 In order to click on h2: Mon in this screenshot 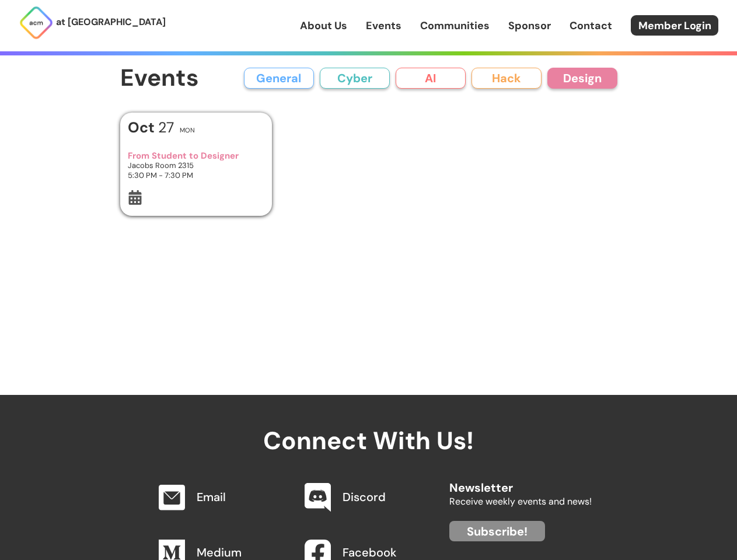, I will do `click(187, 130)`.